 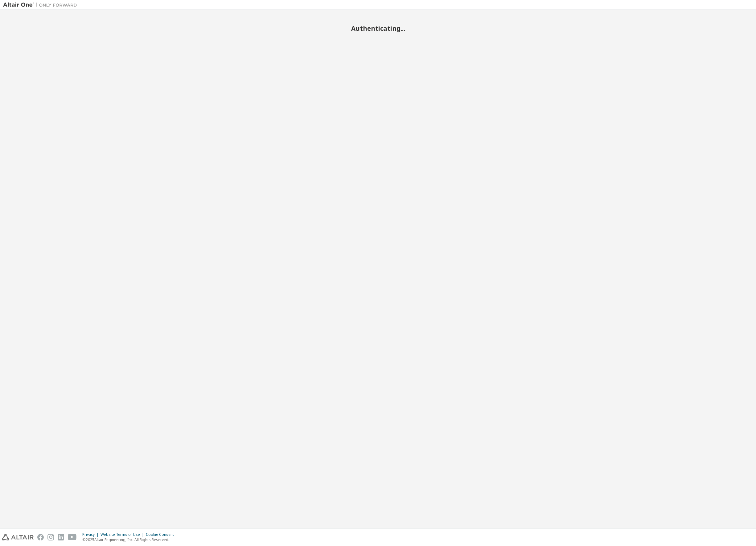 I want to click on img: instagram.svg, so click(x=50, y=537).